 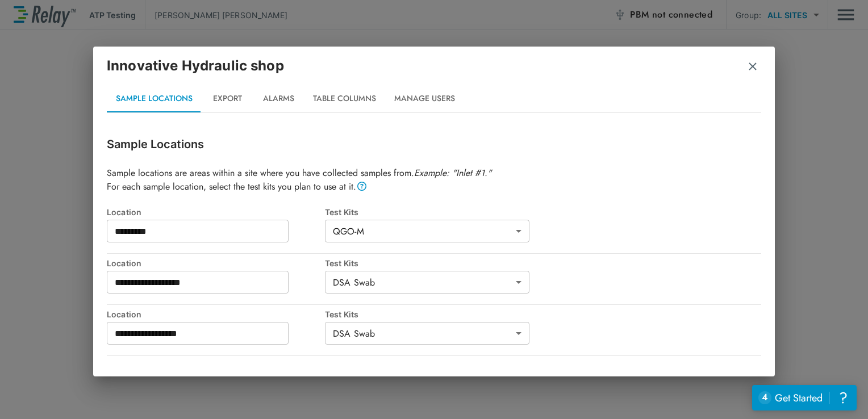 I want to click on p: Sample Locations, so click(x=434, y=144).